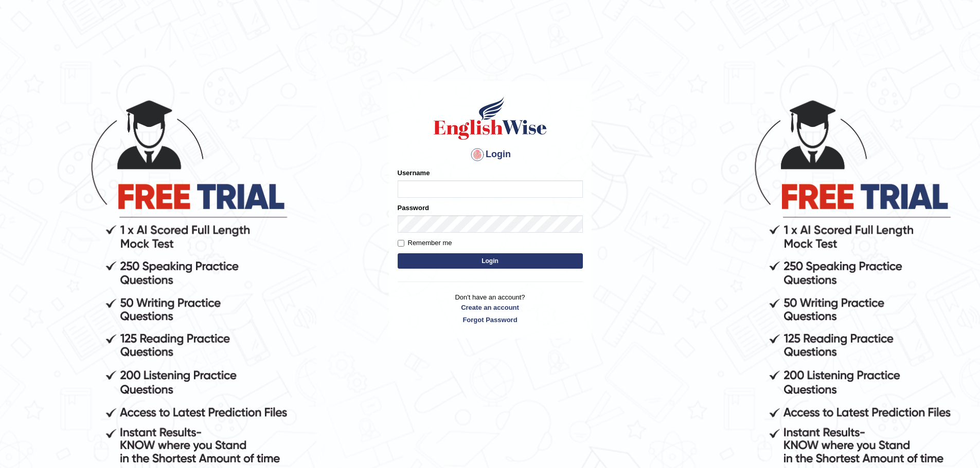 This screenshot has width=980, height=468. I want to click on a: Forgot Password, so click(490, 320).